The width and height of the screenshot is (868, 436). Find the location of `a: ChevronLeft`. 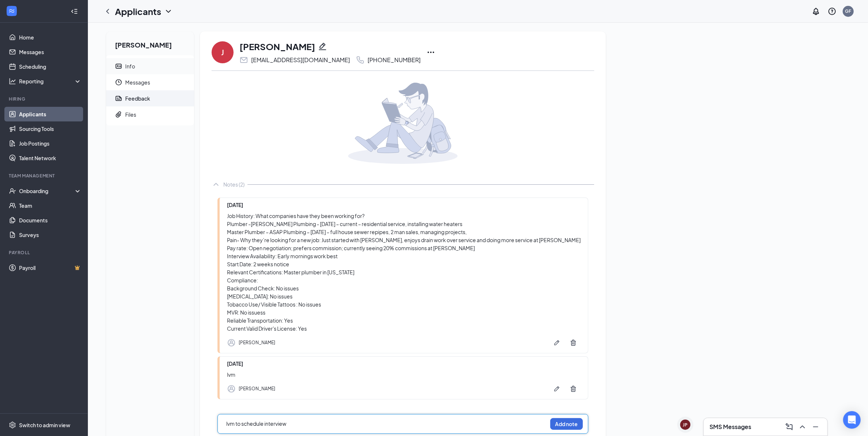

a: ChevronLeft is located at coordinates (108, 11).